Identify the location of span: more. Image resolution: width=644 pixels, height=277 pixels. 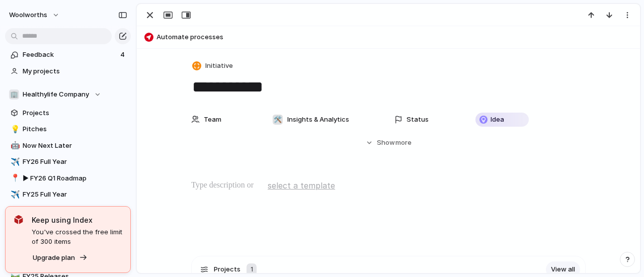
(403, 143).